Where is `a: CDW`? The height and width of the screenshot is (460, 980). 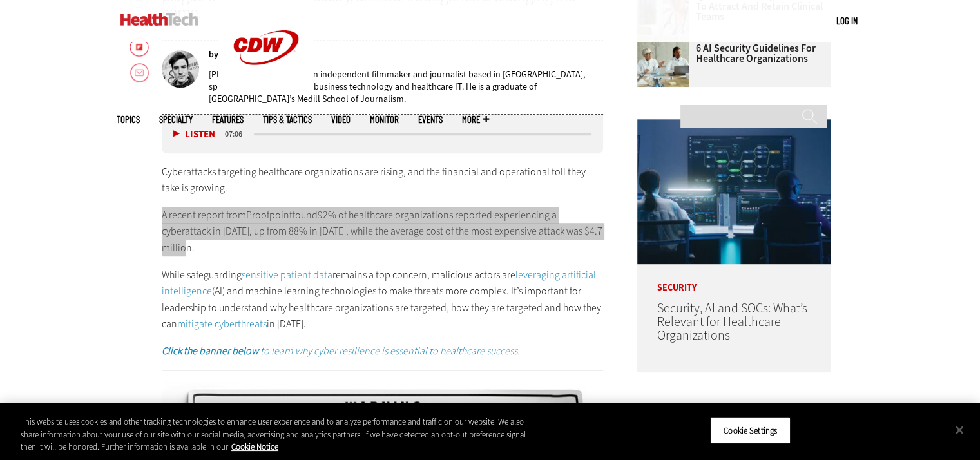 a: CDW is located at coordinates (266, 91).